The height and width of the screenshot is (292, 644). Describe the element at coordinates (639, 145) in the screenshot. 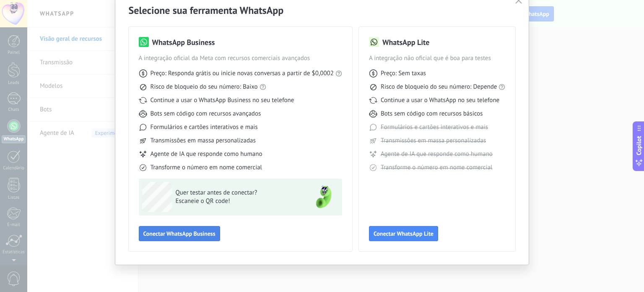

I see `span: Copilot` at that location.